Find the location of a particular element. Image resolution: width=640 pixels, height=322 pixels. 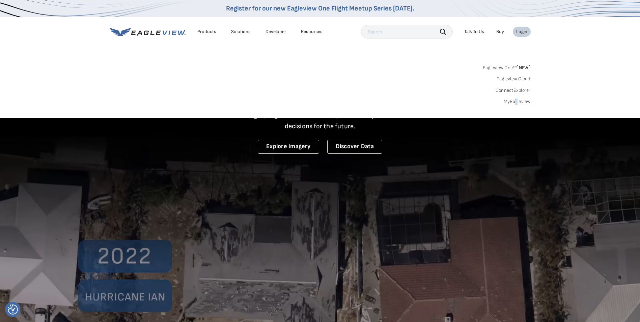

input: Search is located at coordinates (407, 32).